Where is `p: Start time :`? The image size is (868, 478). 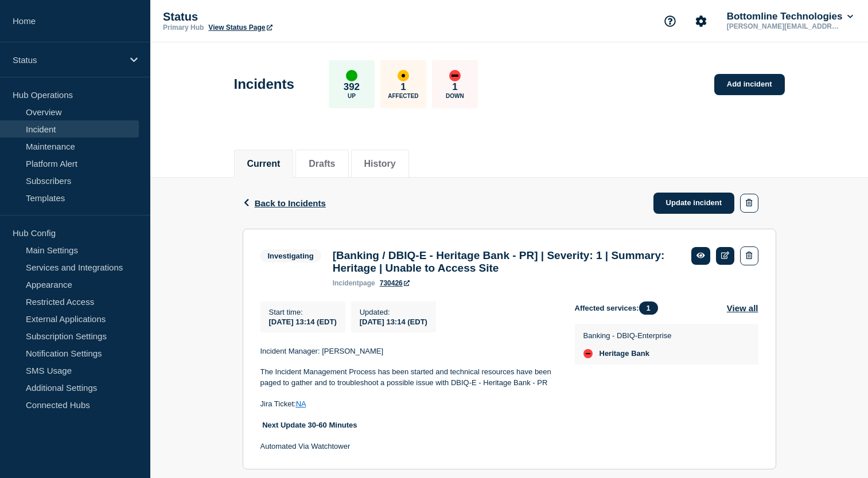
p: Start time : is located at coordinates (303, 312).